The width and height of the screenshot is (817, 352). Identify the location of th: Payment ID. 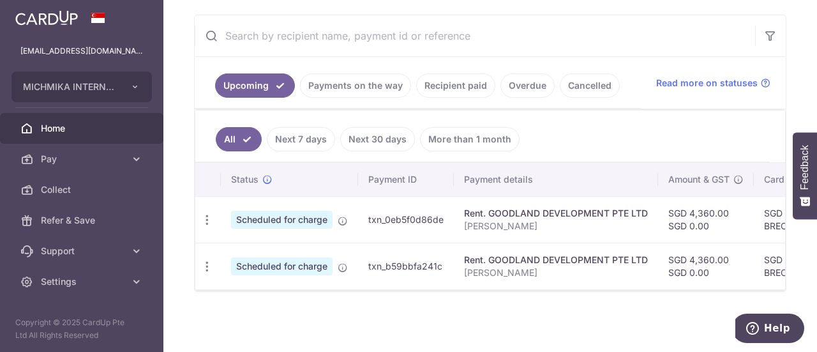
(406, 179).